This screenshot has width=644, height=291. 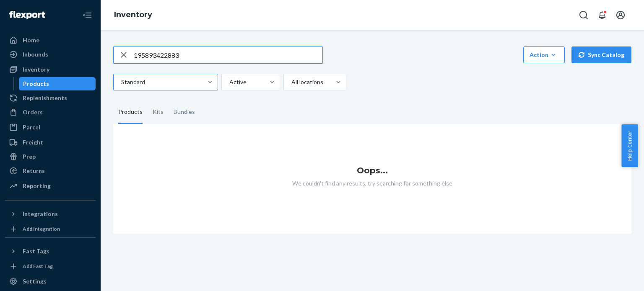 What do you see at coordinates (41, 228) in the screenshot?
I see `div: Add Integration` at bounding box center [41, 228].